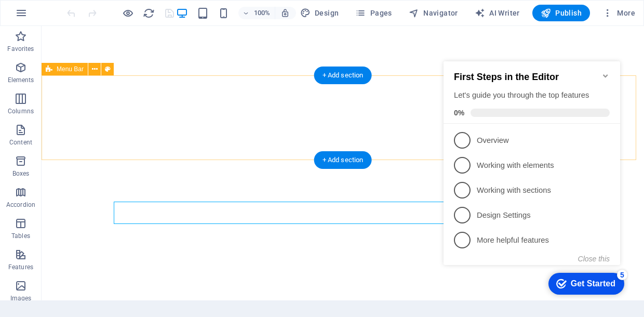 This screenshot has width=644, height=317. Describe the element at coordinates (497, 13) in the screenshot. I see `button: AI Writer` at that location.